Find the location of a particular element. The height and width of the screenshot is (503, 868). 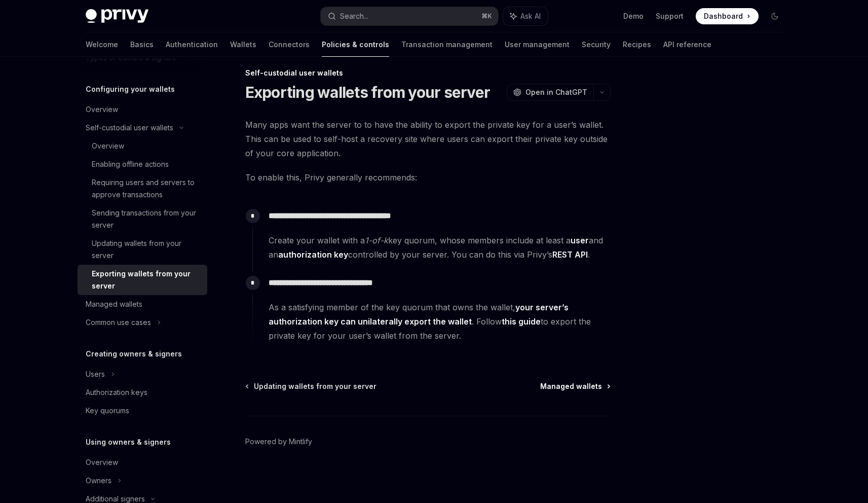

div: Sending transactions from your server is located at coordinates (146, 219).